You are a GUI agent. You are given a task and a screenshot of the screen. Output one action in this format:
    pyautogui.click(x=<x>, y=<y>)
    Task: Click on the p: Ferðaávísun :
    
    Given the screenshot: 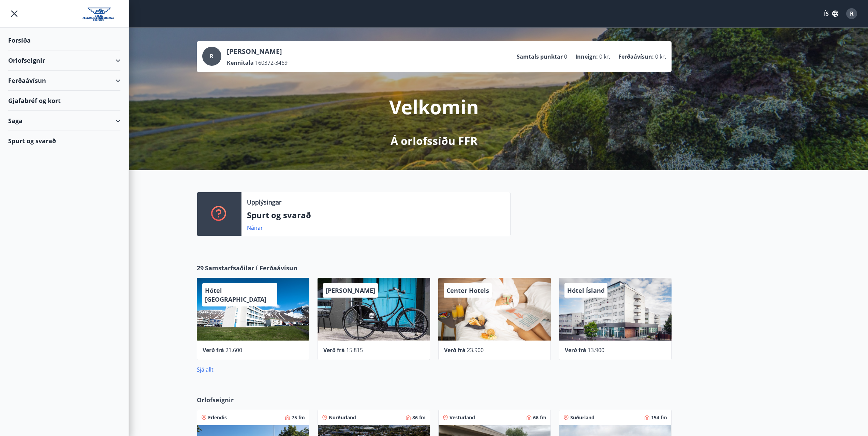 What is the action you would take?
    pyautogui.click(x=636, y=57)
    